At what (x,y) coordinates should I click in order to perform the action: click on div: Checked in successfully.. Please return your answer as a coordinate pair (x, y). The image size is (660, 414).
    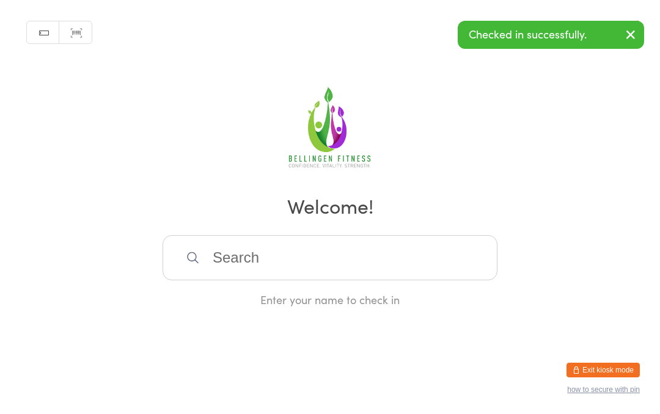
    Looking at the image, I should click on (551, 35).